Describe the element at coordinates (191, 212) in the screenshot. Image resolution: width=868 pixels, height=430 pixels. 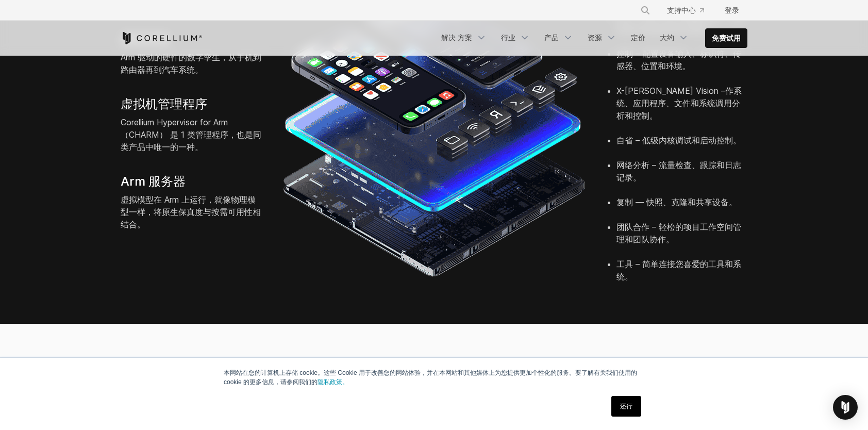
I see `p: 虚拟模型在 Arm 上运行，就像物理模型一样，将原生保真度与按需可用性相结合。` at that location.